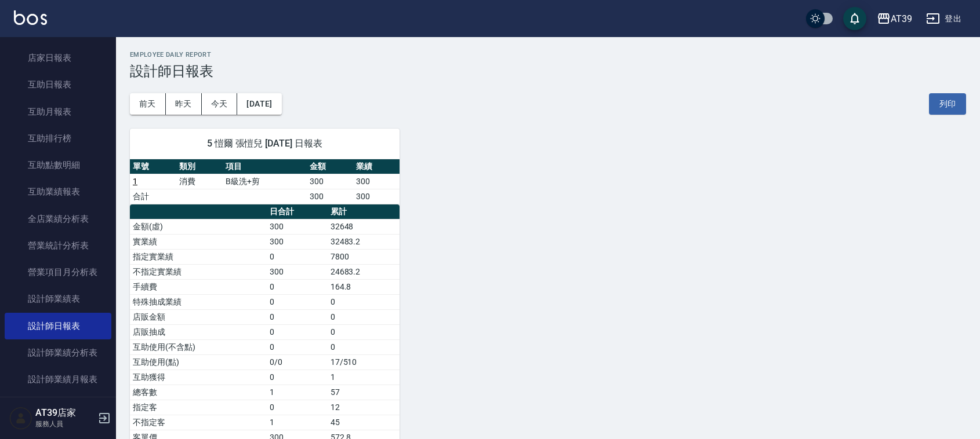 Image resolution: width=980 pixels, height=439 pixels. I want to click on td: 7800, so click(363, 256).